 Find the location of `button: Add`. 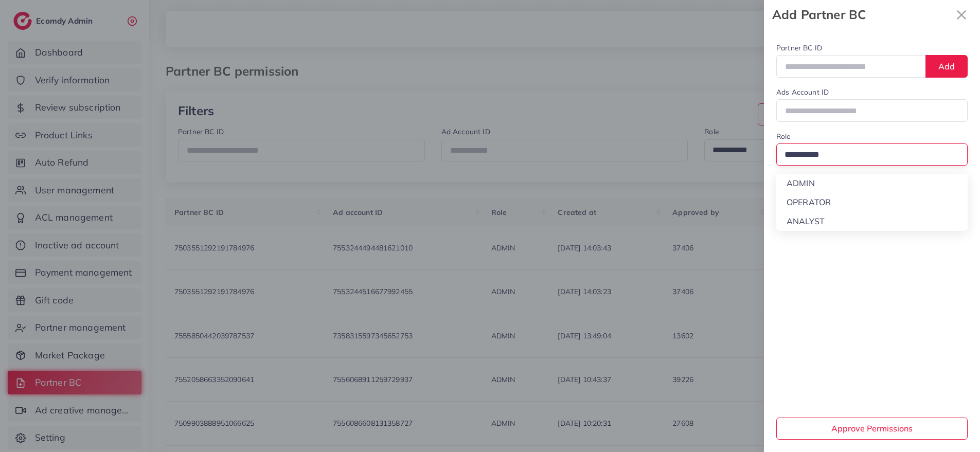

button: Add is located at coordinates (947, 66).